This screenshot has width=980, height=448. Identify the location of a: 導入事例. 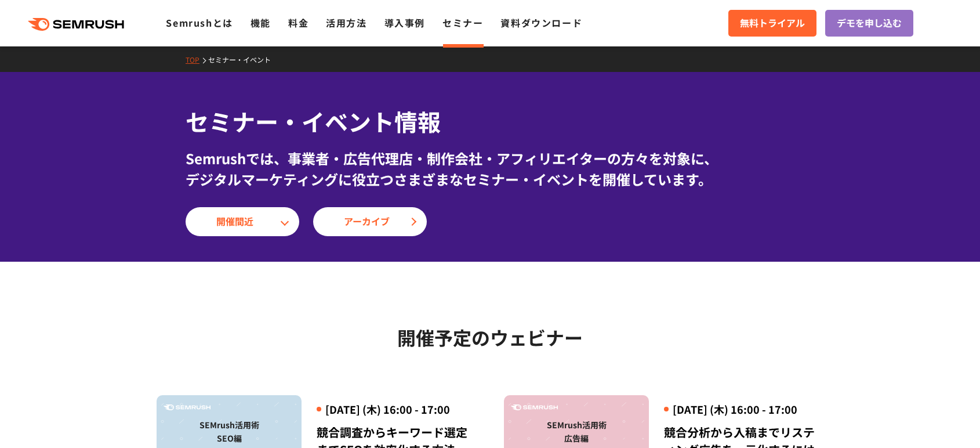
(404, 23).